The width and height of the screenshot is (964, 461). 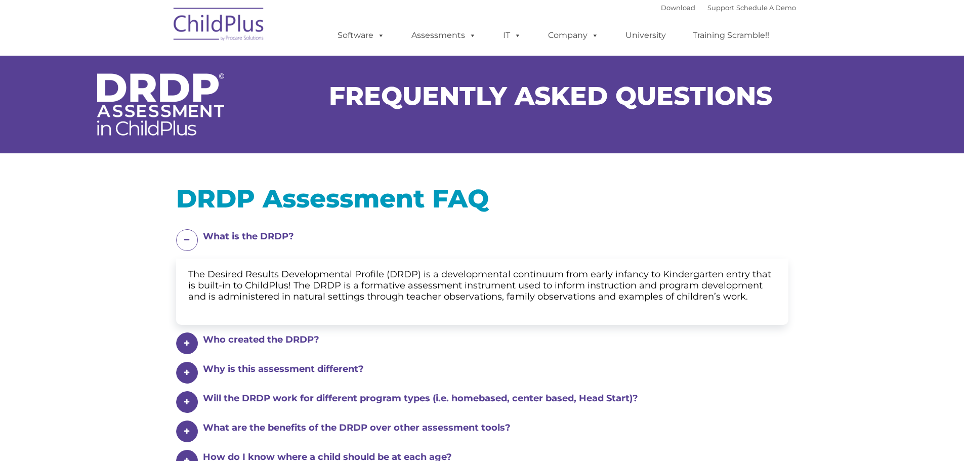 What do you see at coordinates (488, 398) in the screenshot?
I see `h4: Will the DRDP work for different program types (i.e. homebased, center based, Head Start)?` at bounding box center [488, 398].